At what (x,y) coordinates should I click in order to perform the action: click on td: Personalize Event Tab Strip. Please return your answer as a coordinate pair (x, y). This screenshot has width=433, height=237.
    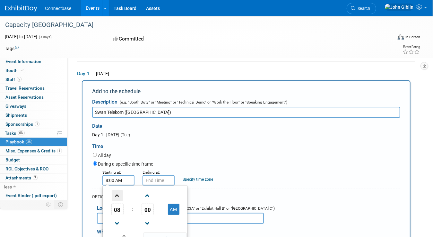
    Looking at the image, I should click on (49, 204).